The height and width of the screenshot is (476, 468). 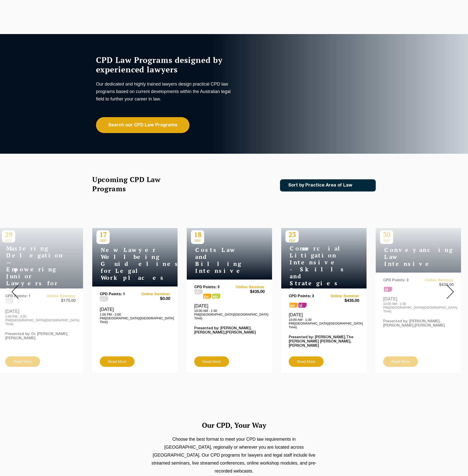 I want to click on h4: New Lawyer Wellbeing Guidelines for Legal Workplaces, so click(x=128, y=264).